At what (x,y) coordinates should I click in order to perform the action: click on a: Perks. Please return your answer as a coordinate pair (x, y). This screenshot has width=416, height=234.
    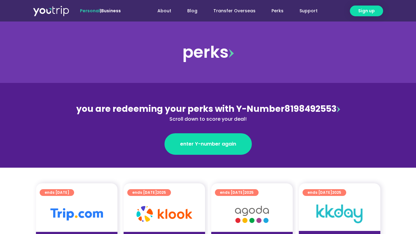
    Looking at the image, I should click on (277, 11).